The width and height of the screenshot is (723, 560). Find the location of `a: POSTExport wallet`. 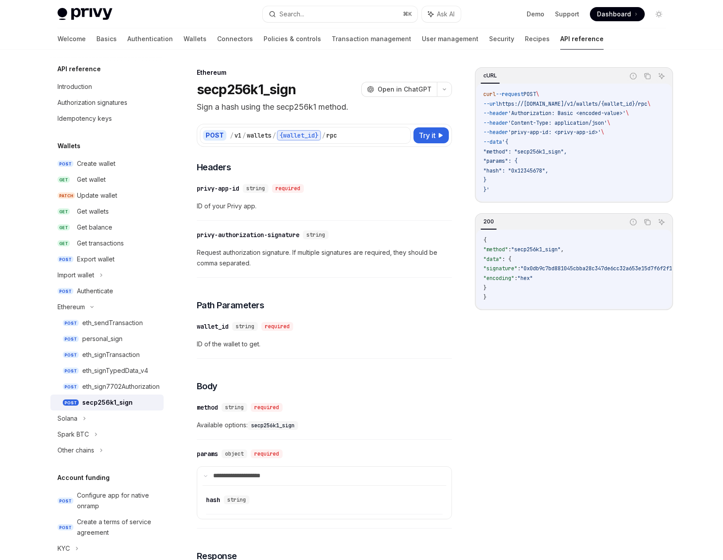

a: POSTExport wallet is located at coordinates (107, 259).